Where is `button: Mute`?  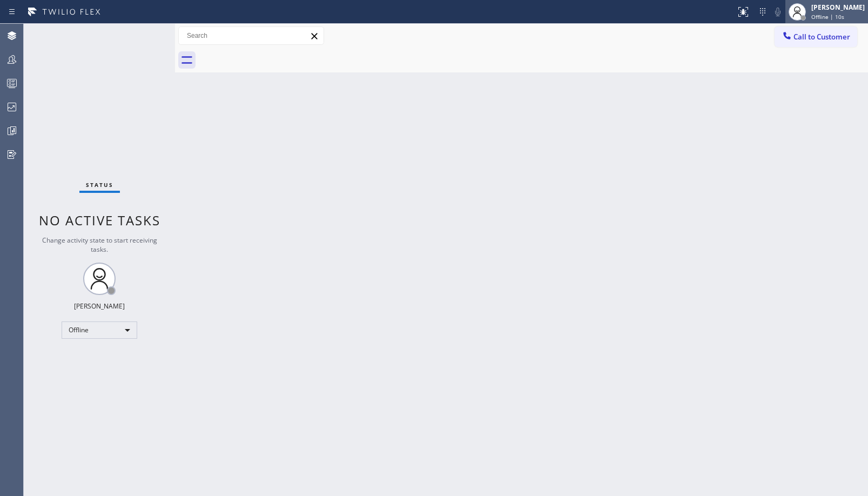
button: Mute is located at coordinates (778, 12).